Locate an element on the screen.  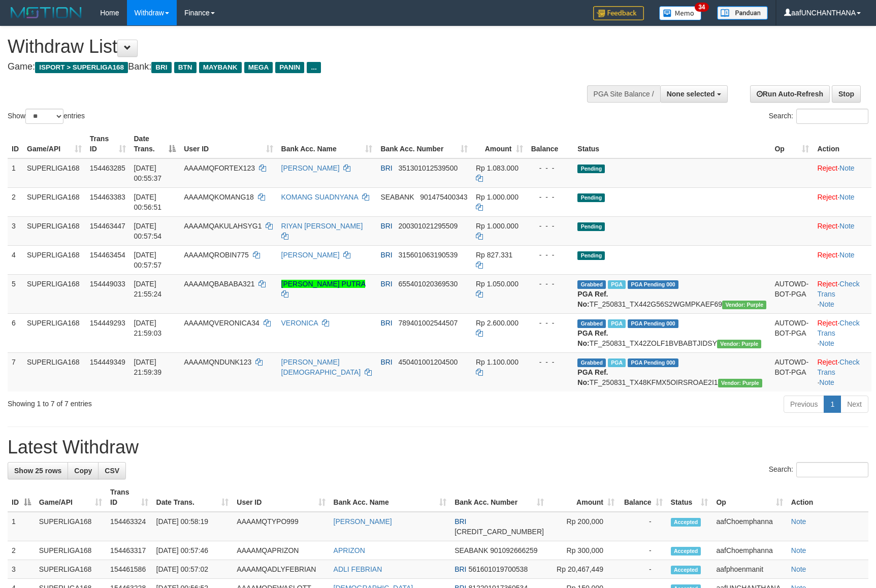
a: ADLI FEBRIAN is located at coordinates (358, 569).